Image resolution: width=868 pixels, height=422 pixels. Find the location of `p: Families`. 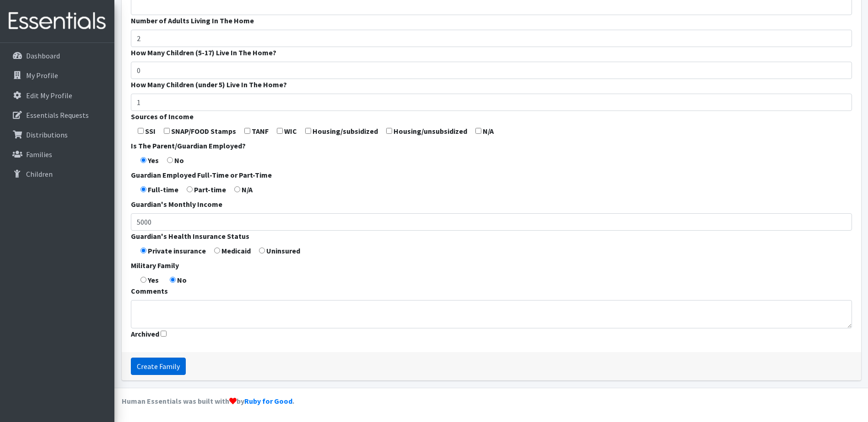

p: Families is located at coordinates (39, 155).